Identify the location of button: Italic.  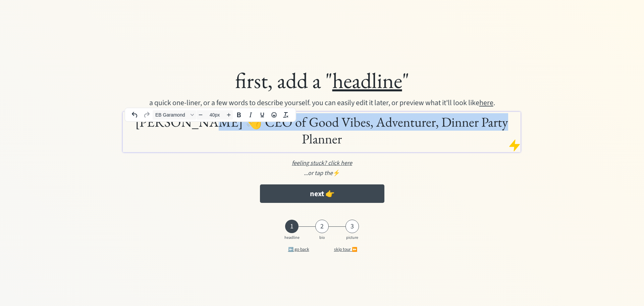
(250, 114).